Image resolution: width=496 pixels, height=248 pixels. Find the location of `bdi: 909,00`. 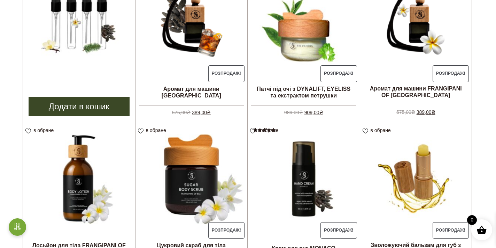

bdi: 909,00 is located at coordinates (314, 112).